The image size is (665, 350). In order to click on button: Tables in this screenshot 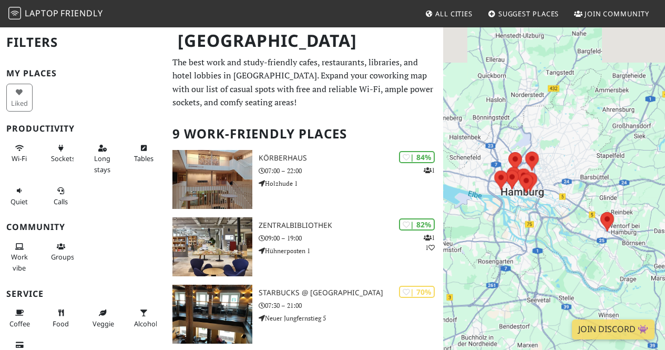, I will do `click(144, 153)`.